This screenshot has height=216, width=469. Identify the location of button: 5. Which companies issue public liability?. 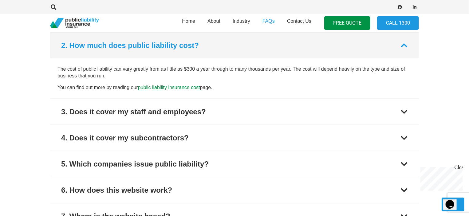
(234, 164).